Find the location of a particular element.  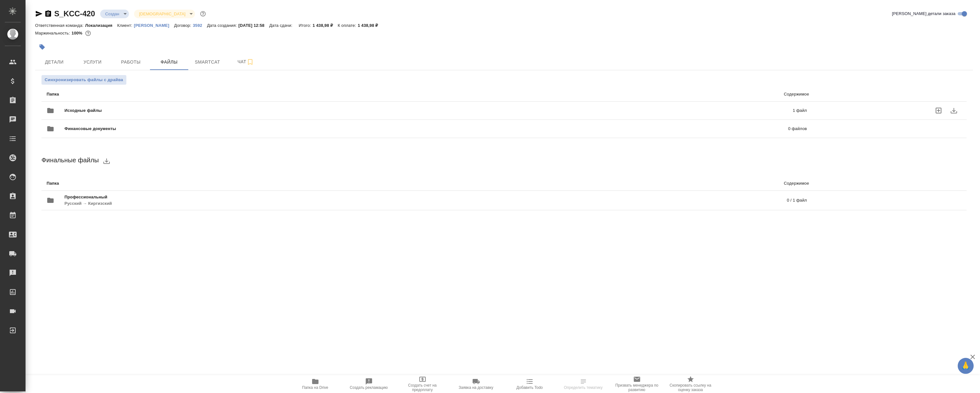

p: 3592 is located at coordinates (200, 25).